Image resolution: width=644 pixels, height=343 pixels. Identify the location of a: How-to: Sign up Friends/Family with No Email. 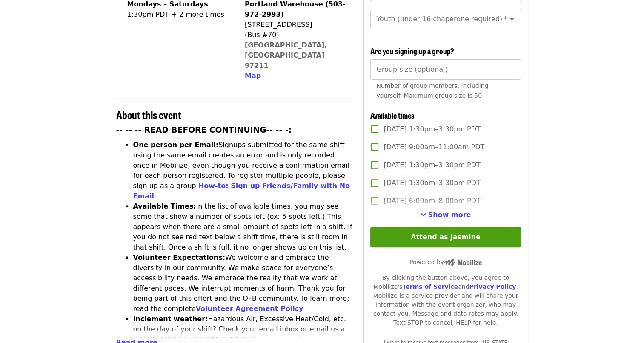
(242, 191).